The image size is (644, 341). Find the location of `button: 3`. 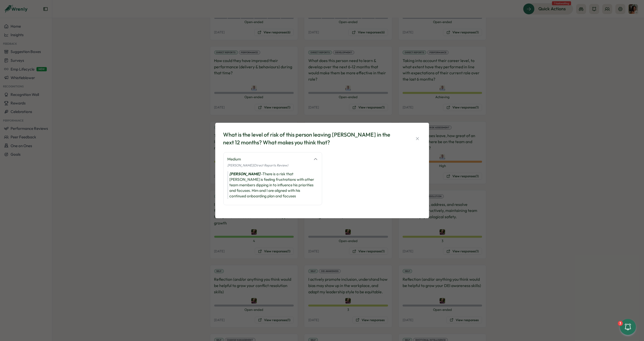

button: 3 is located at coordinates (628, 327).